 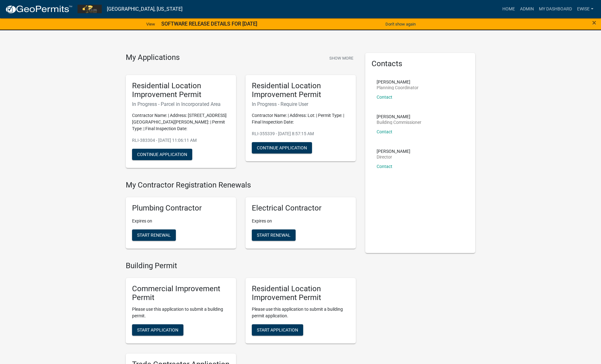 I want to click on a: View, so click(x=151, y=24).